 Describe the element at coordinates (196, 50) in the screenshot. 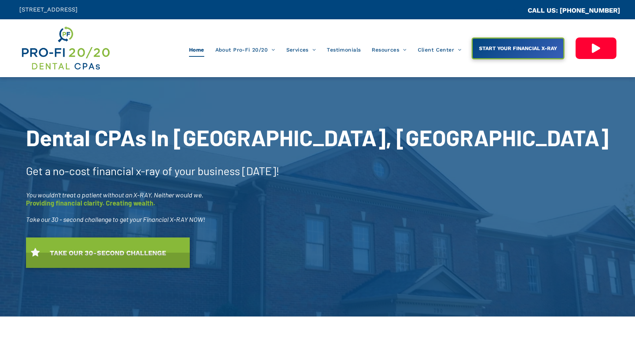

I see `a: Home` at that location.